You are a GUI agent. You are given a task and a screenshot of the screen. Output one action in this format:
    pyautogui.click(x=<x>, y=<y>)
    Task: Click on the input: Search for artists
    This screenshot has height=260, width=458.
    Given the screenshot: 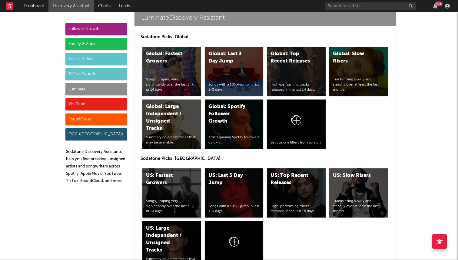 What is the action you would take?
    pyautogui.click(x=370, y=6)
    